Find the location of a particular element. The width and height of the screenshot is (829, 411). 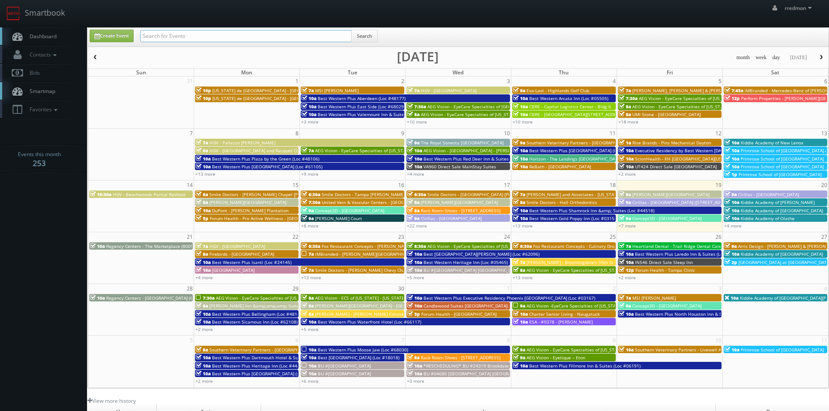

span: rredmon is located at coordinates (799, 8).